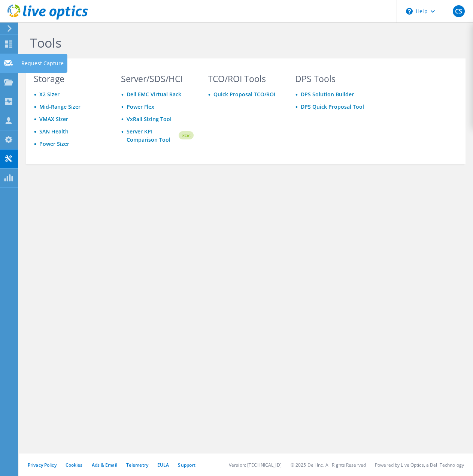  Describe the element at coordinates (157, 79) in the screenshot. I see `h3: Server/SDS/HCI` at that location.